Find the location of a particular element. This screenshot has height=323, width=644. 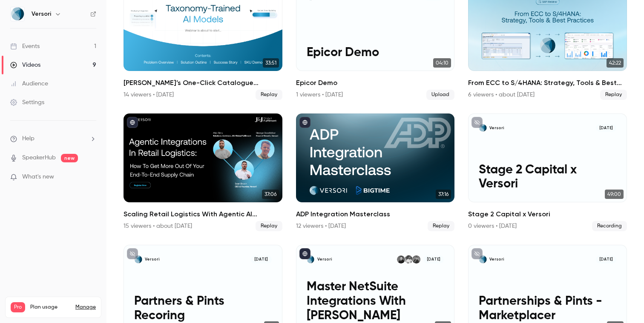

span: 37:16 is located at coordinates (444, 195).